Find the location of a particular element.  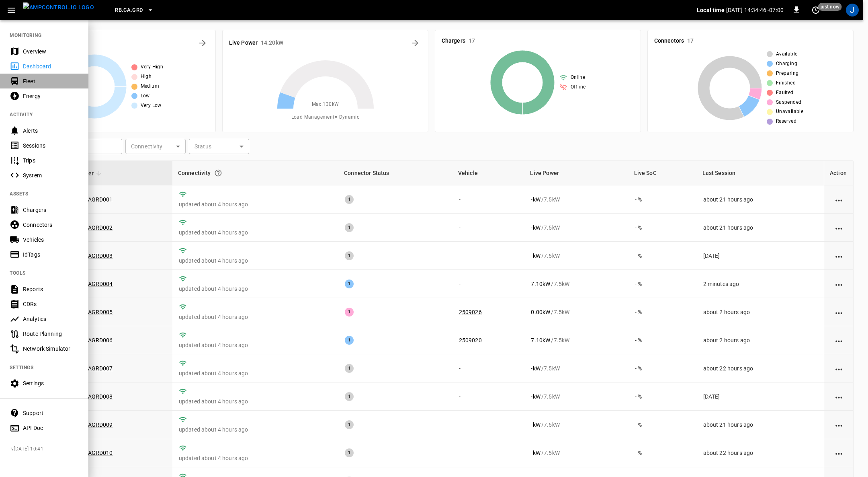

div: Reports is located at coordinates (51, 290).